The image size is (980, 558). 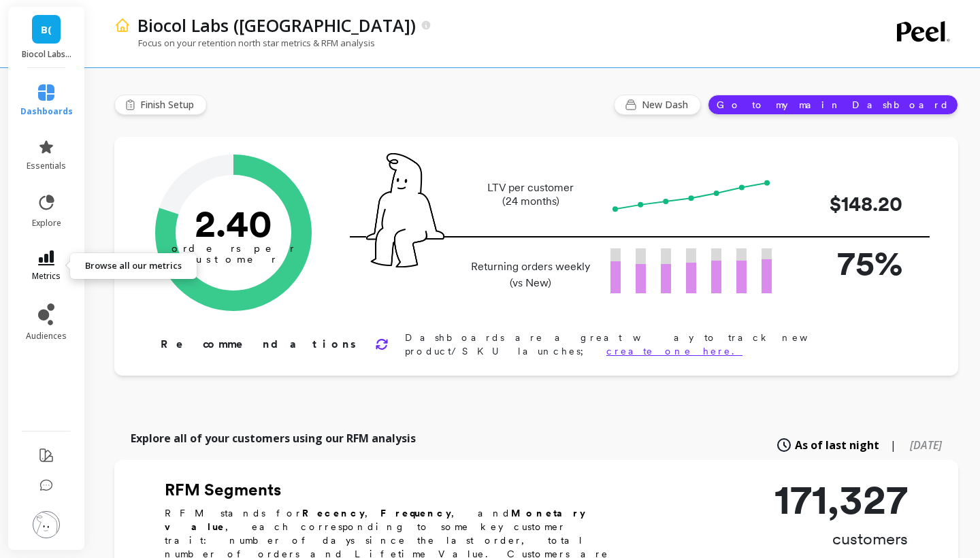 What do you see at coordinates (667, 105) in the screenshot?
I see `span: New Dash` at bounding box center [667, 105].